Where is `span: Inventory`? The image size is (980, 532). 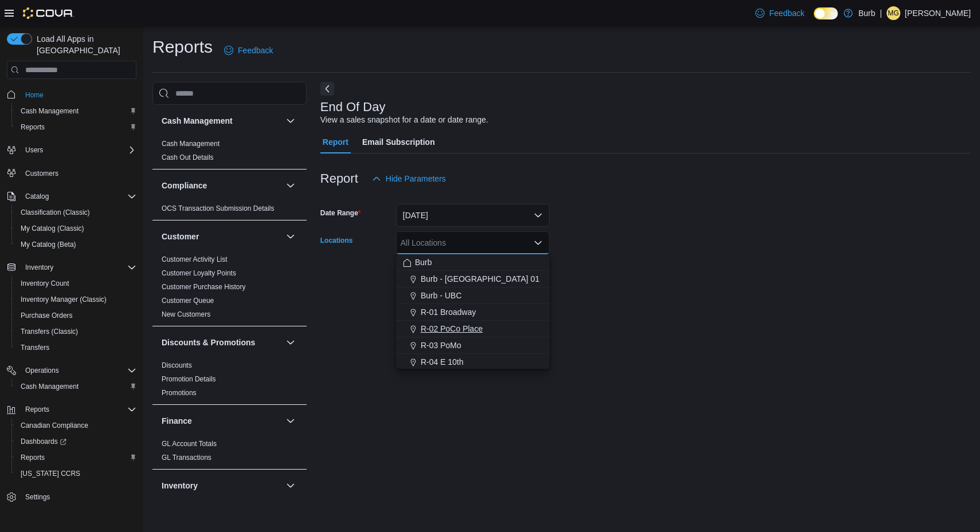
span: Inventory is located at coordinates (39, 268).